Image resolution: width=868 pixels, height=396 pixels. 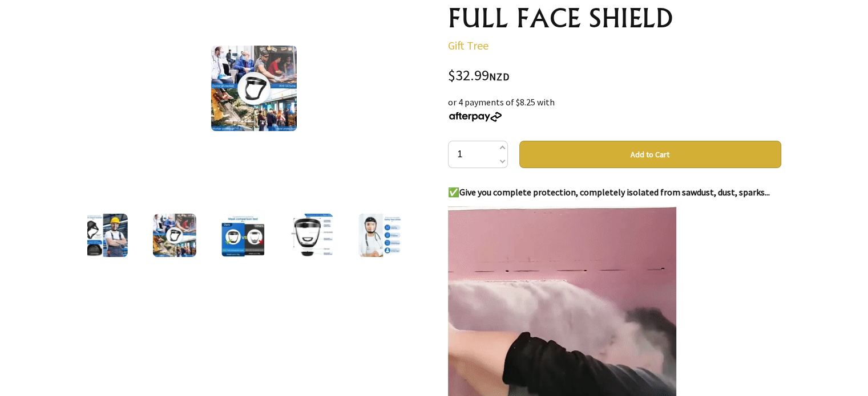 What do you see at coordinates (650, 155) in the screenshot?
I see `button: Add to Cart` at bounding box center [650, 155].